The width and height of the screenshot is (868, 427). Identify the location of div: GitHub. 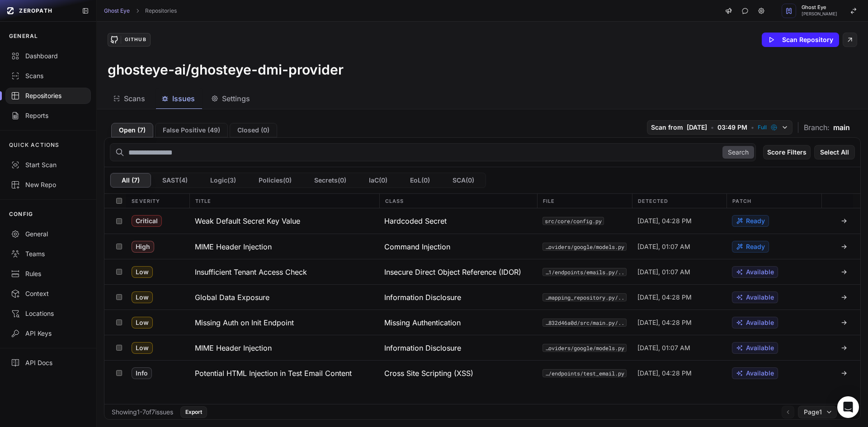
(135, 40).